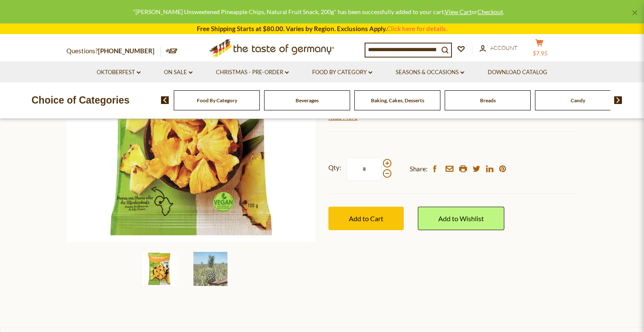 Image resolution: width=644 pixels, height=332 pixels. I want to click on a: Seasons & Occasions, so click(430, 72).